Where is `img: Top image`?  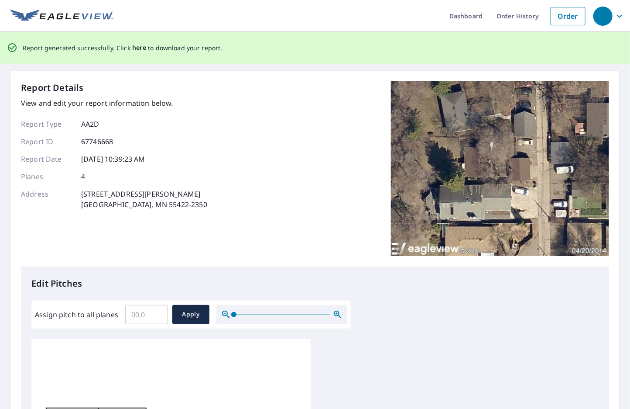 img: Top image is located at coordinates (500, 169).